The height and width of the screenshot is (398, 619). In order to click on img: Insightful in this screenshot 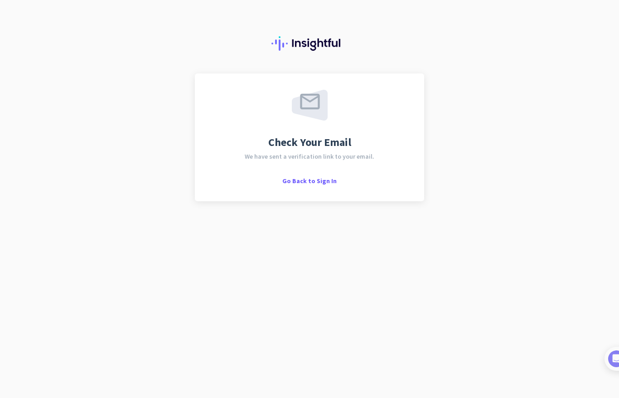, I will do `click(309, 43)`.